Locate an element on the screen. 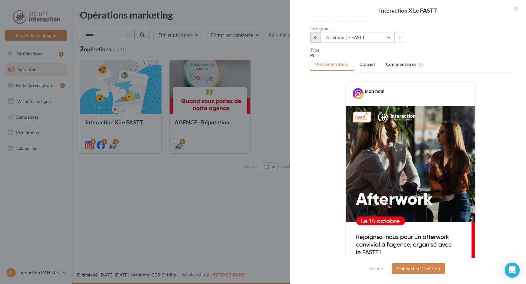 This screenshot has width=526, height=284. span: Conseil is located at coordinates (367, 64).